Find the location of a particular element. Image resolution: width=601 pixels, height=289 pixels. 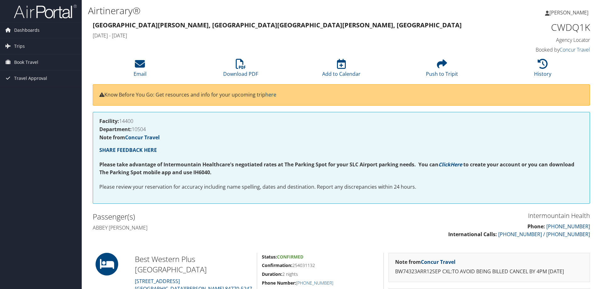

a: Download PDF is located at coordinates (241, 70).